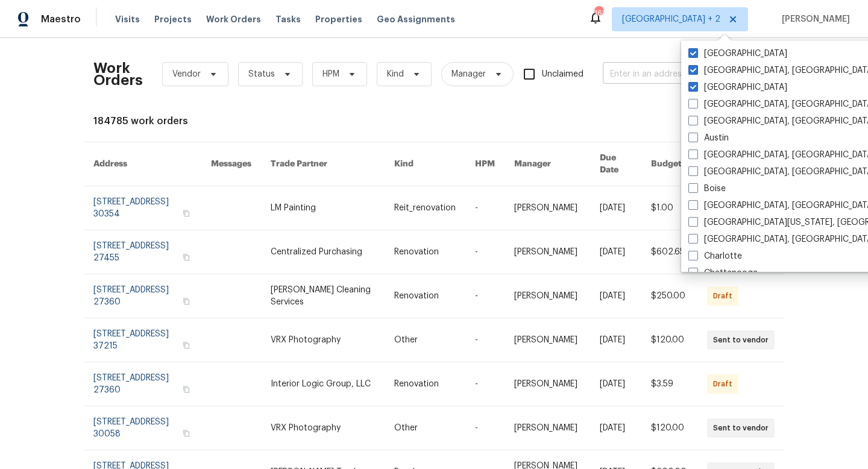  Describe the element at coordinates (395, 74) in the screenshot. I see `span: Kind` at that location.